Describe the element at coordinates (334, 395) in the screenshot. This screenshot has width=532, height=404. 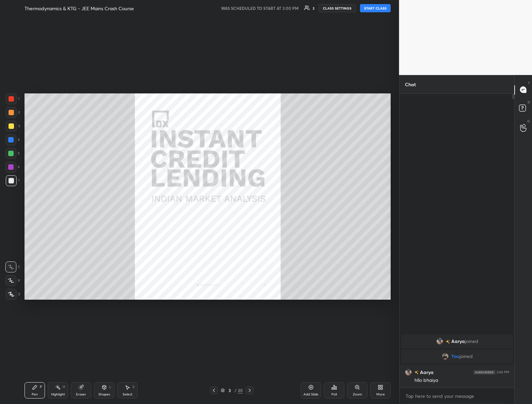
I see `div: Poll` at that location.